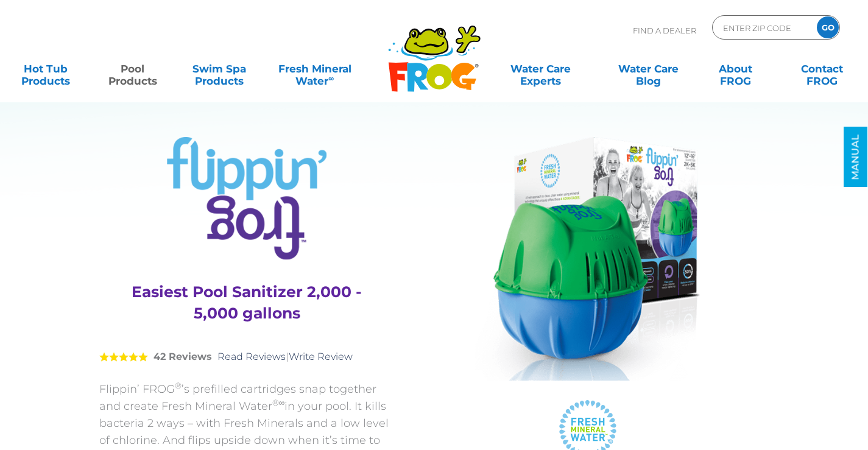 The image size is (868, 450). Describe the element at coordinates (763, 27) in the screenshot. I see `input: Zip Code Form` at that location.